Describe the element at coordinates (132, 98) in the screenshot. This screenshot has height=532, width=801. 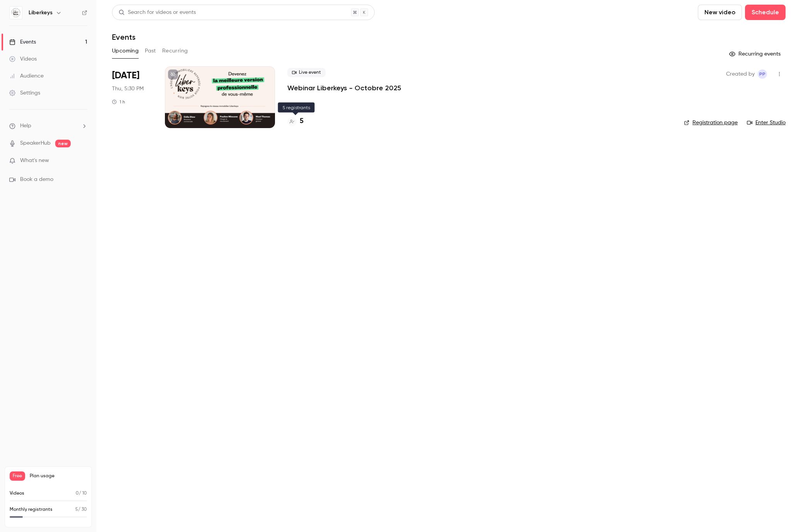
I see `div: Oct 16 Thu, 5:30 PM (Europe/Paris)` at that location.